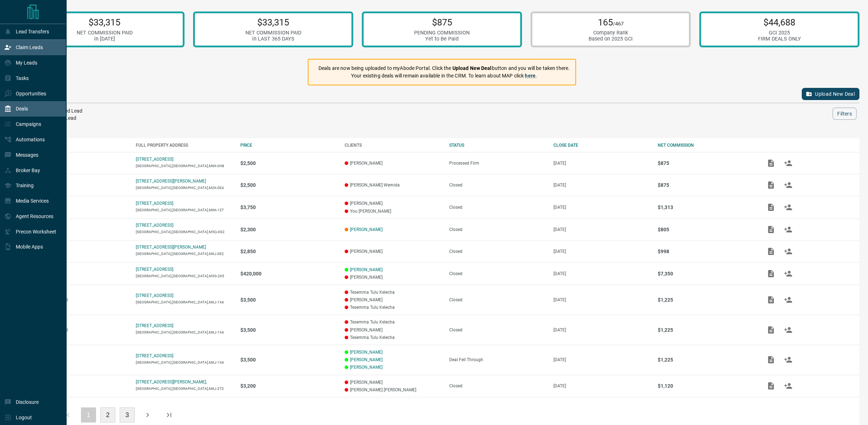 The height and width of the screenshot is (425, 868). What do you see at coordinates (289, 274) in the screenshot?
I see `p: $420,000` at bounding box center [289, 274].